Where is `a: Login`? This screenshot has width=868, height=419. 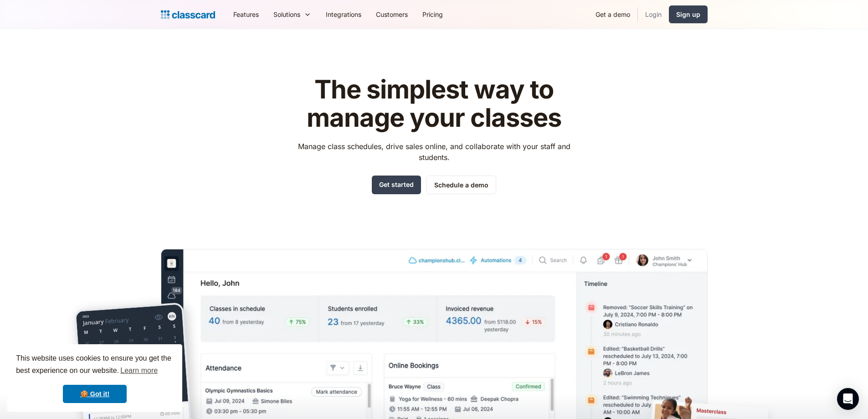 a: Login is located at coordinates (653, 14).